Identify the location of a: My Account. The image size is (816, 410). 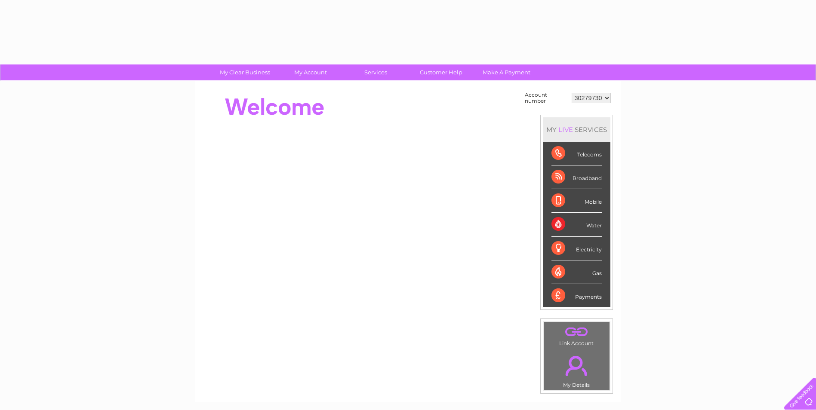
(310, 72).